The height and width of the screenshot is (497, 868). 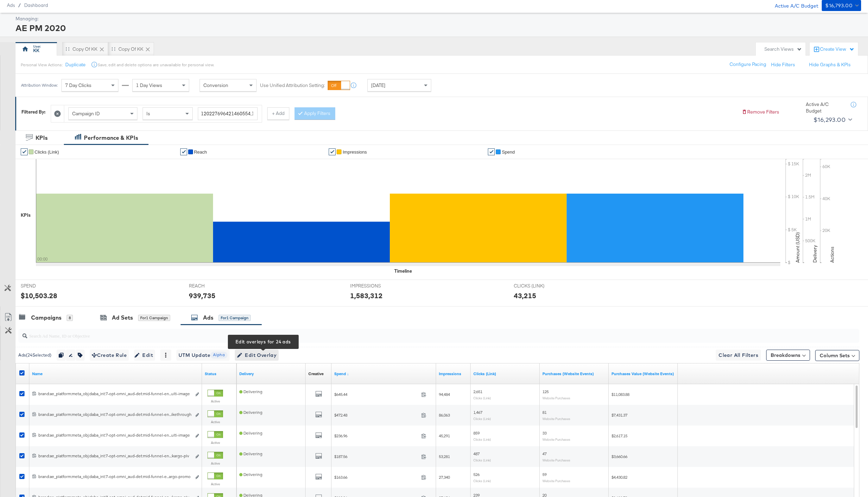 What do you see at coordinates (783, 49) in the screenshot?
I see `div: Search Views` at bounding box center [783, 49].